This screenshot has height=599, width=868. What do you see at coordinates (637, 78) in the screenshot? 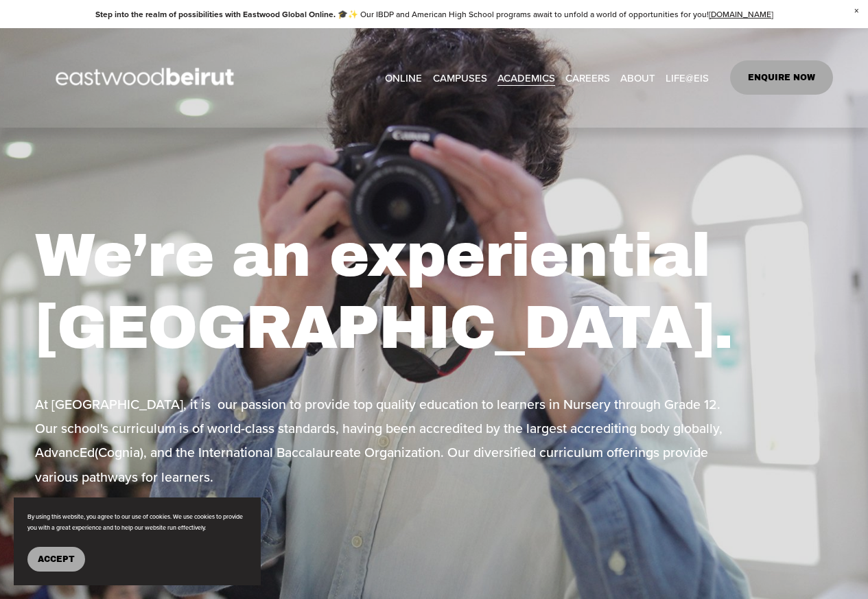
I see `span: ABOUT` at bounding box center [637, 78].